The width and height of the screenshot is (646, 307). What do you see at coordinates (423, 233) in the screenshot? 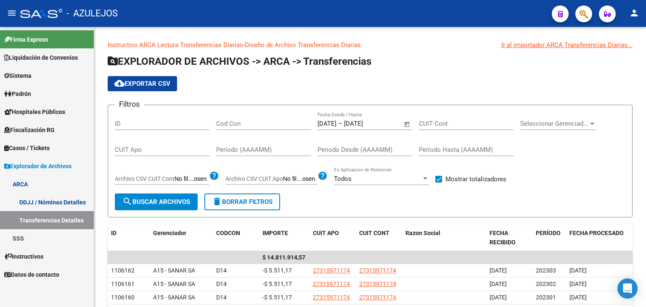
I see `span: Razon Social` at bounding box center [423, 233].